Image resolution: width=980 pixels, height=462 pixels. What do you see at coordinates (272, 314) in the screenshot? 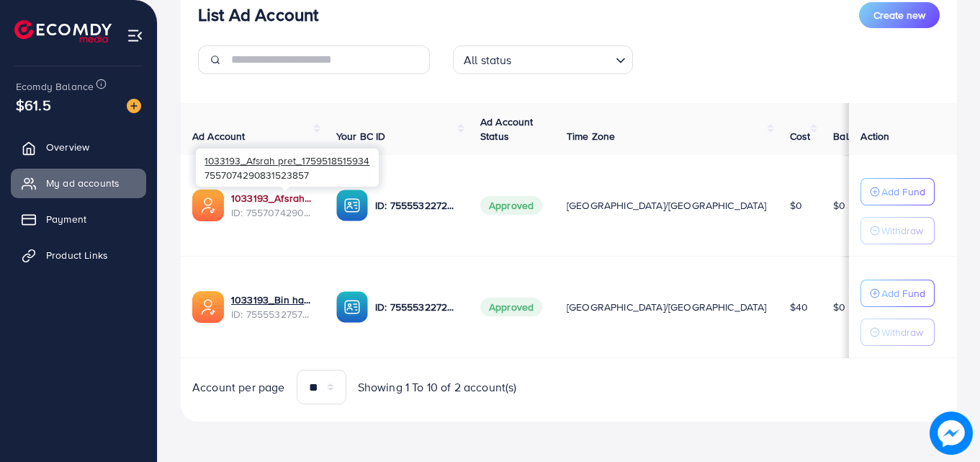
I see `span: ID: 7555532757531295751` at bounding box center [272, 314].